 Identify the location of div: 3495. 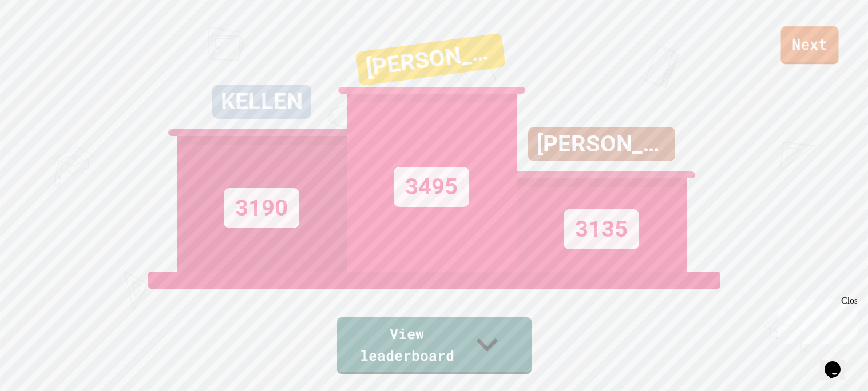
(431, 187).